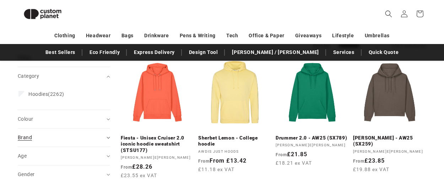 The width and height of the screenshot is (444, 180). I want to click on a: Drinkware, so click(156, 36).